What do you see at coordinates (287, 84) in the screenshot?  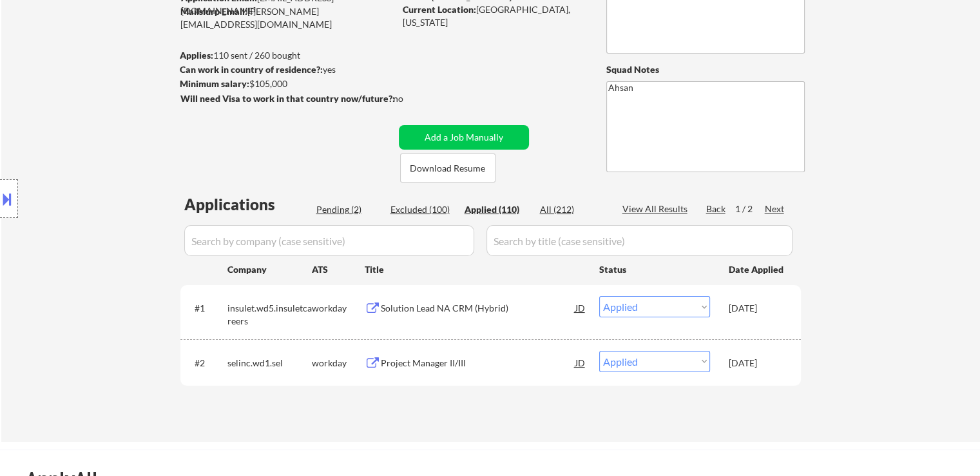 I see `div: $105,000` at bounding box center [287, 84].